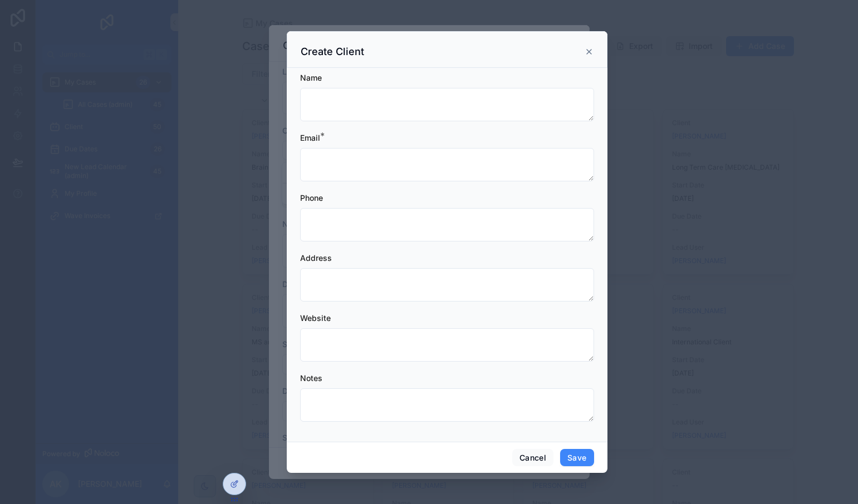  Describe the element at coordinates (332, 52) in the screenshot. I see `h3: Create Client` at that location.